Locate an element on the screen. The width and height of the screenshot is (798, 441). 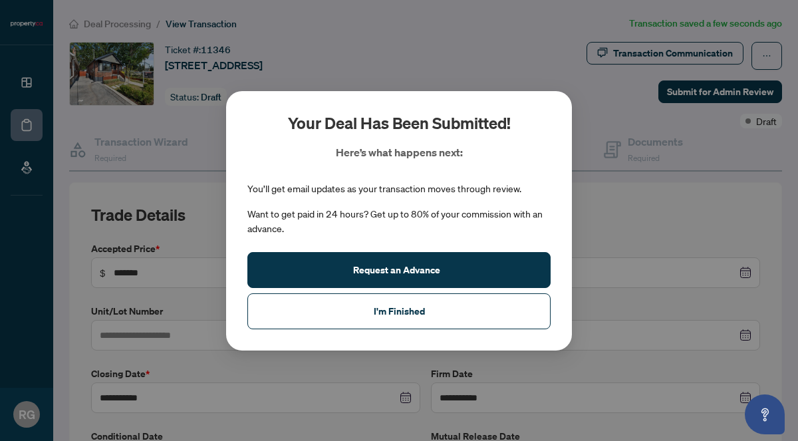
span: I'm Finished is located at coordinates (399, 311).